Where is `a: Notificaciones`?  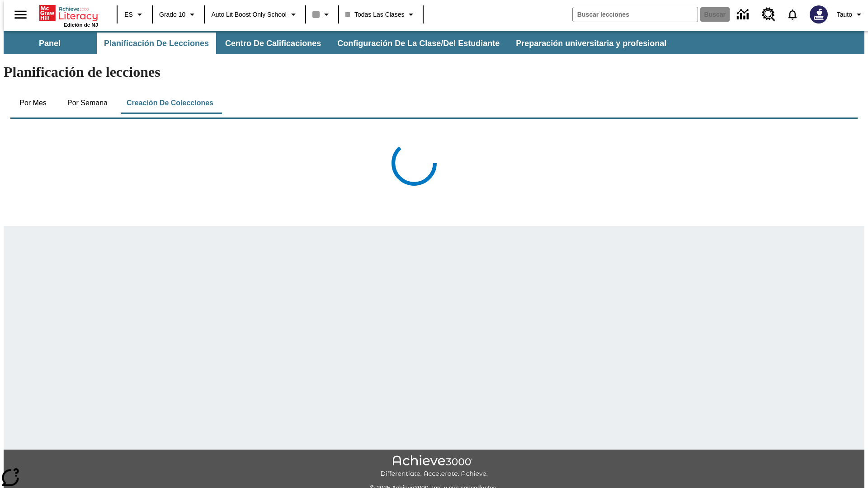 a: Notificaciones is located at coordinates (792, 14).